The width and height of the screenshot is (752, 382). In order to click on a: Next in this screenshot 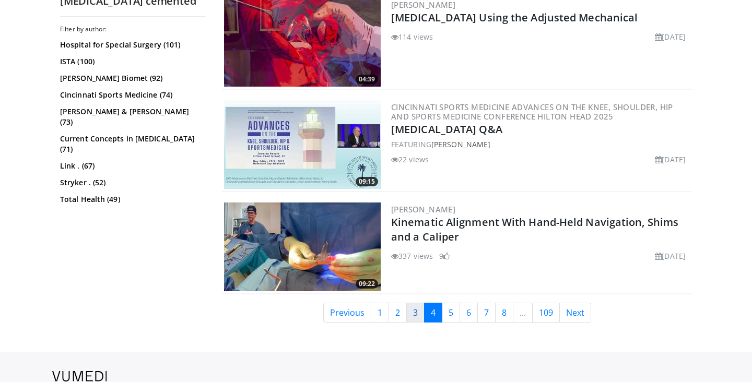, I will do `click(575, 313)`.